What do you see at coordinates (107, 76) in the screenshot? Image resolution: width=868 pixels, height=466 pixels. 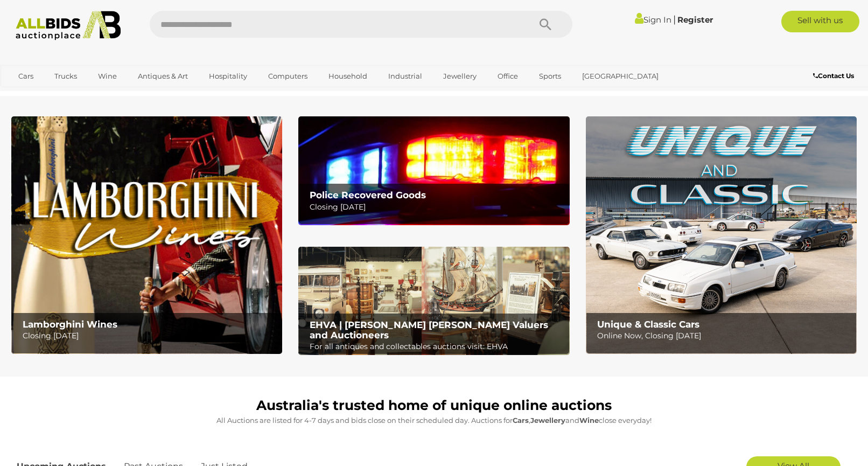 I see `a: Wine` at bounding box center [107, 76].